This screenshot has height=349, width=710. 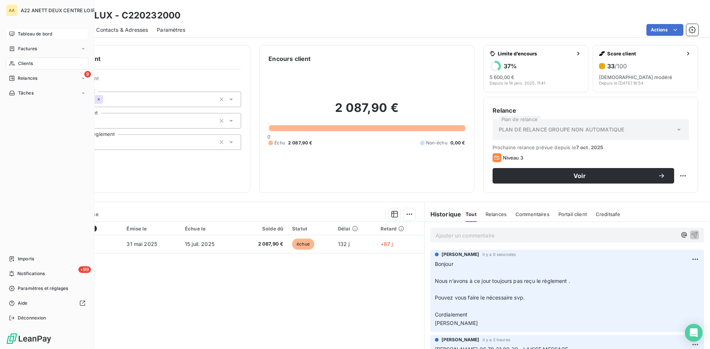 What do you see at coordinates (142, 244) in the screenshot?
I see `span: 31 mai 2025` at bounding box center [142, 244].